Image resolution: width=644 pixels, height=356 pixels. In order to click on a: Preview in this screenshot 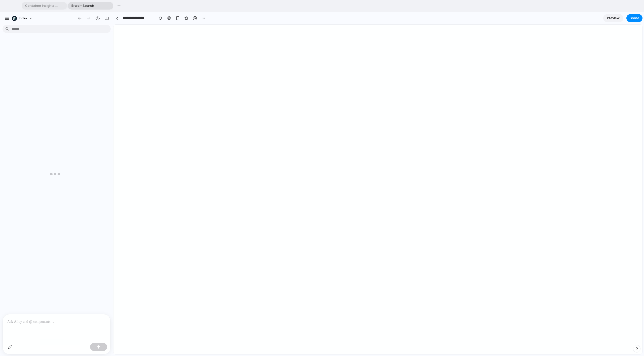, I will do `click(614, 18)`.